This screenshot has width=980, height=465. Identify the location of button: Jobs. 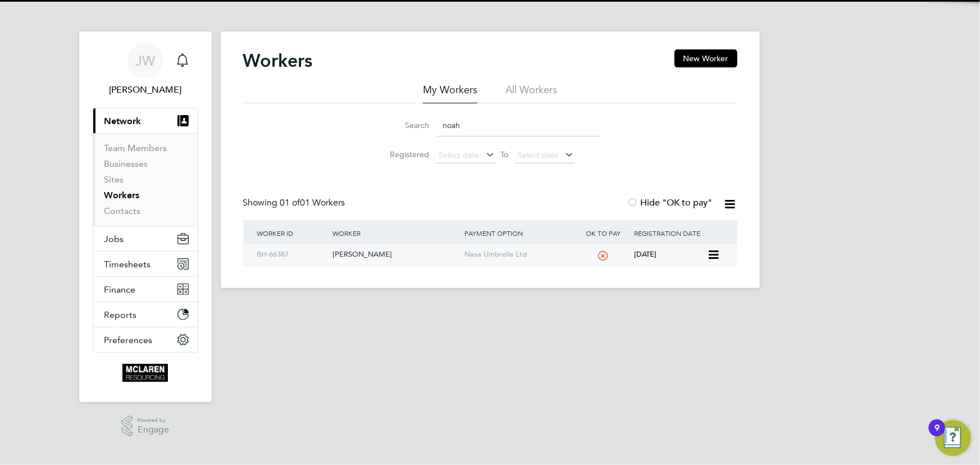
(146, 239).